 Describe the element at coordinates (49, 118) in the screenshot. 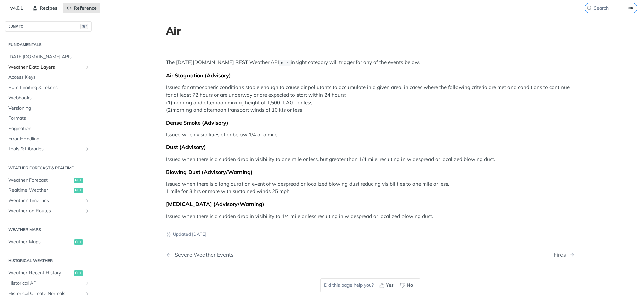

I see `span: Formats` at that location.